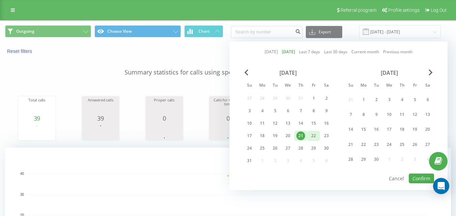 The image size is (456, 216). Describe the element at coordinates (249, 123) in the screenshot. I see `div: 10` at that location.